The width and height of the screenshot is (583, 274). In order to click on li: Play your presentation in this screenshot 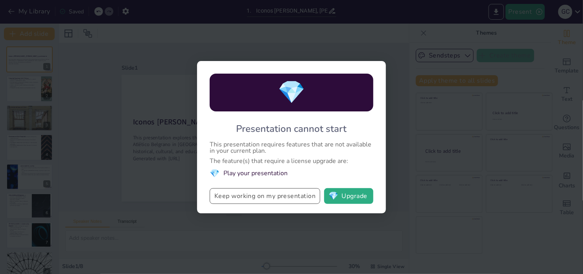, I will do `click(291, 173)`.